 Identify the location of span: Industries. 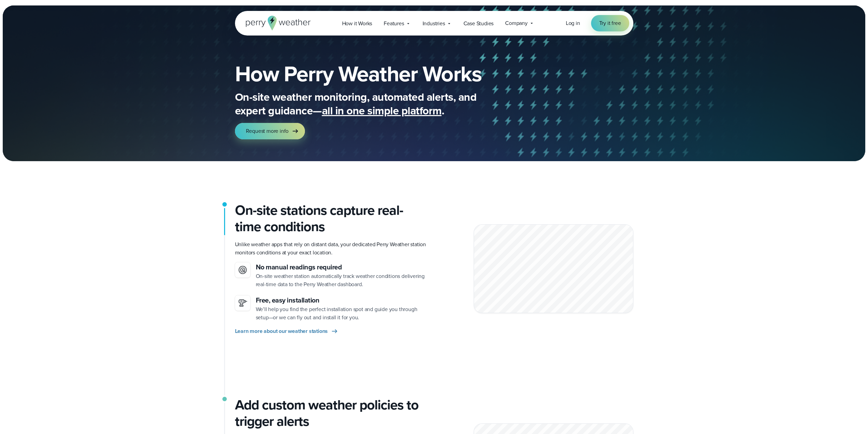
(434, 23).